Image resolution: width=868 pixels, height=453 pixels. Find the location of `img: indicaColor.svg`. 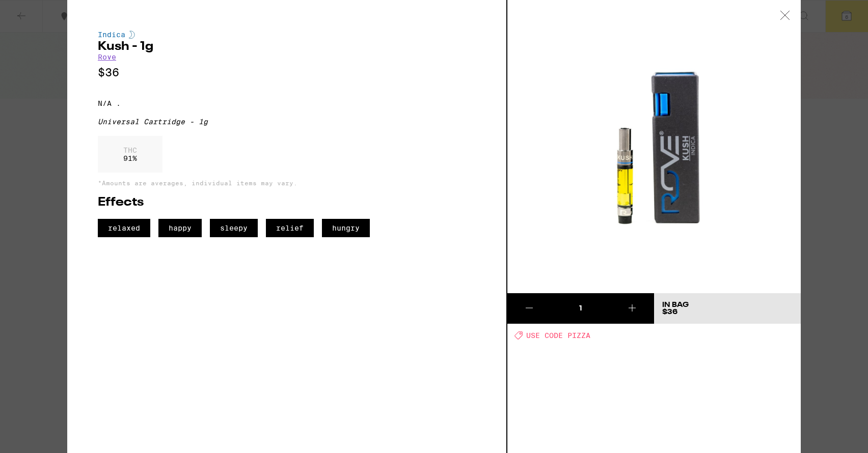

img: indicaColor.svg is located at coordinates (132, 35).